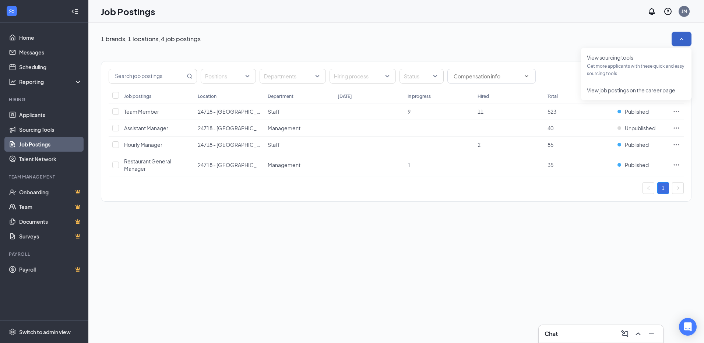 The image size is (704, 343). What do you see at coordinates (551, 128) in the screenshot?
I see `span: 40` at bounding box center [551, 128].